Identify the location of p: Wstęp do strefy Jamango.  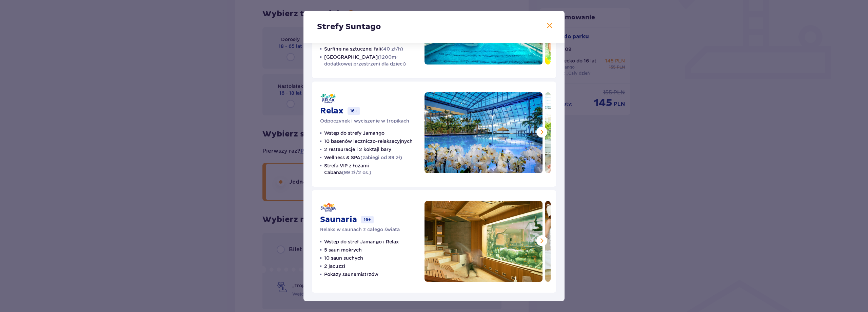
(355, 133).